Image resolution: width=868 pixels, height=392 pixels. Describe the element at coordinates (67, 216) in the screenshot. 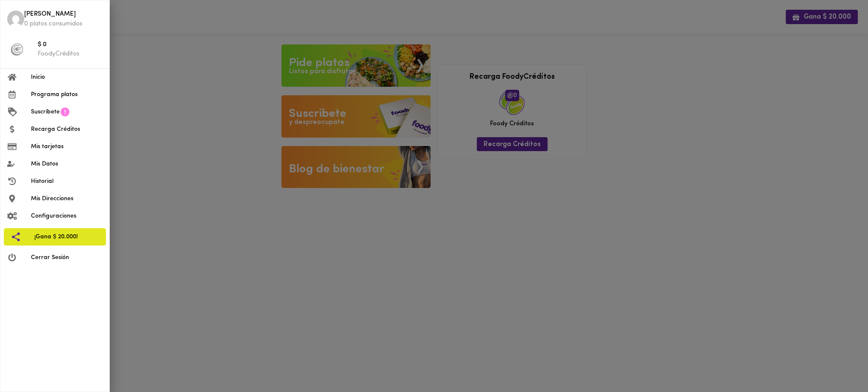

I see `span: Configuraciones` at that location.